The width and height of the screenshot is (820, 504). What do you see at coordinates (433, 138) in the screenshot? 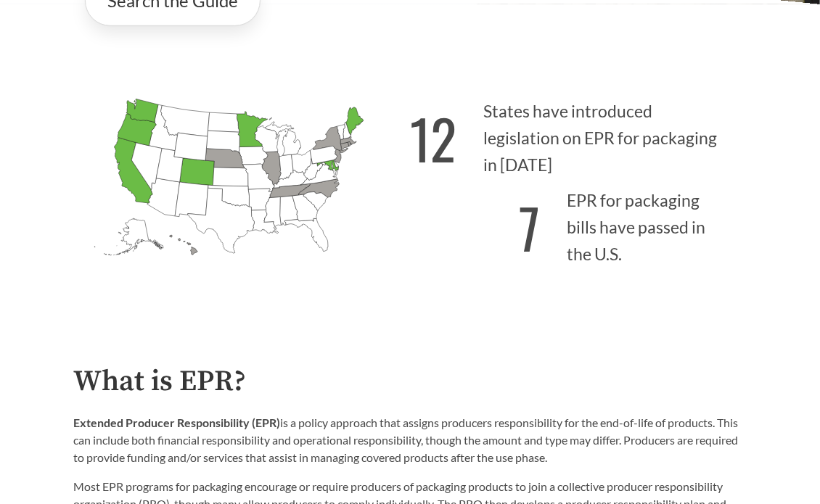
I see `strong: 12` at bounding box center [433, 138].